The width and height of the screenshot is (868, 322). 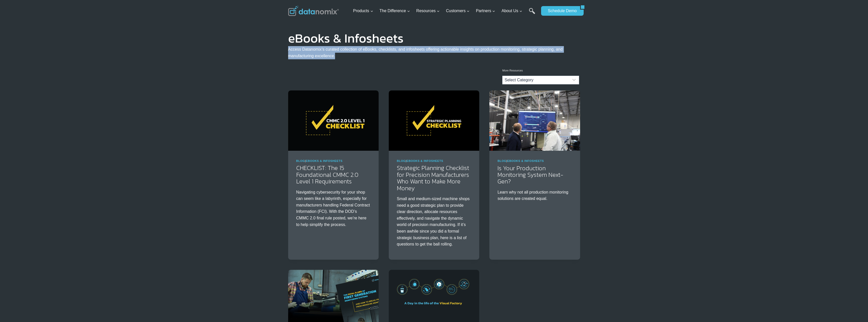 What do you see at coordinates (434, 53) in the screenshot?
I see `p: Access Datanomix’s curated collection of eBooks, checklists, and infosheets offering actionable i...` at bounding box center [434, 53].